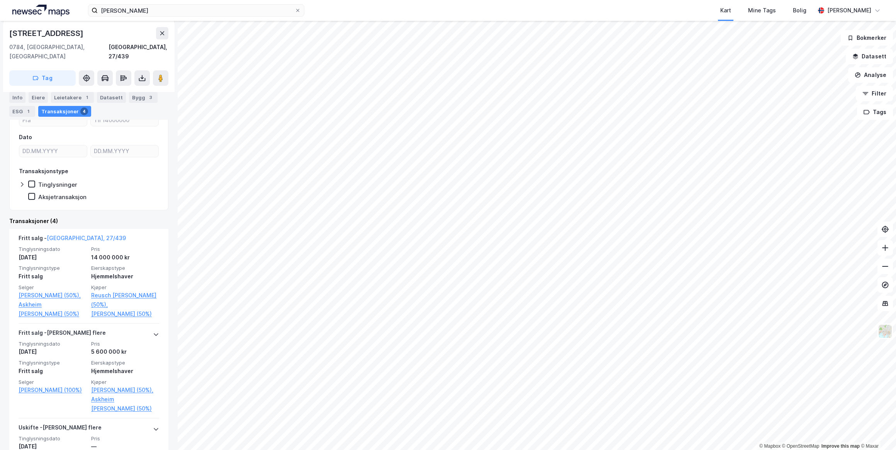  Describe the element at coordinates (38, 97) in the screenshot. I see `div: Eiere` at that location.